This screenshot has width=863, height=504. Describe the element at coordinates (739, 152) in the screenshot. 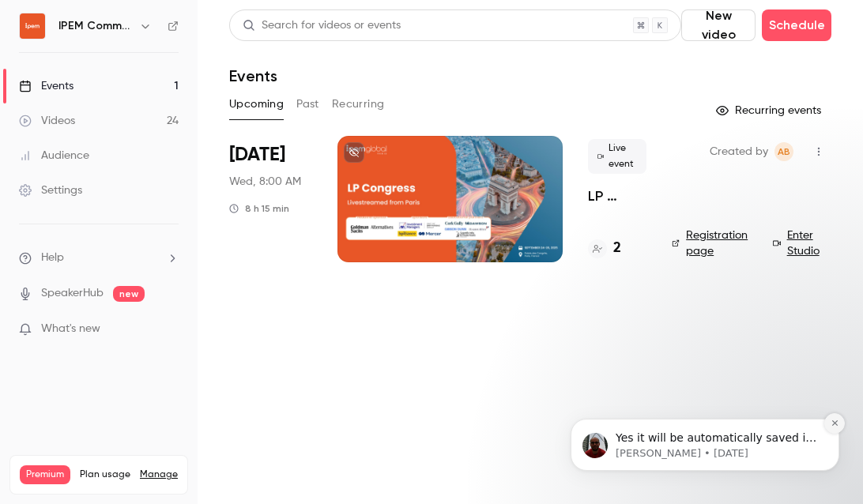

I see `span: Created by` at that location.